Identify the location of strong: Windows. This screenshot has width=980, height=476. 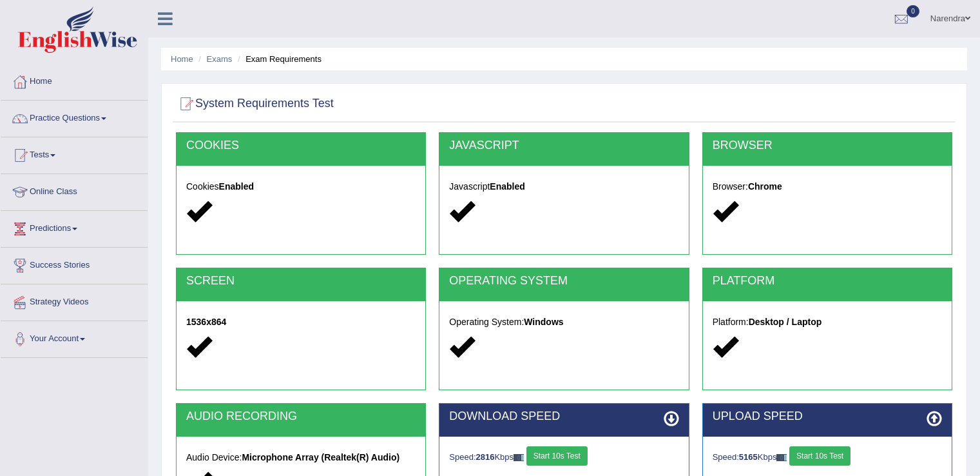
(543, 322).